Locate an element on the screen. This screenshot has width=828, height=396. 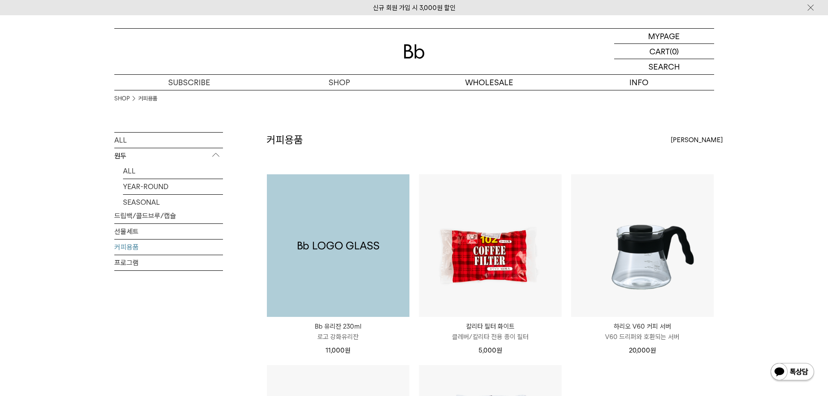
p: SHOP is located at coordinates (339, 82).